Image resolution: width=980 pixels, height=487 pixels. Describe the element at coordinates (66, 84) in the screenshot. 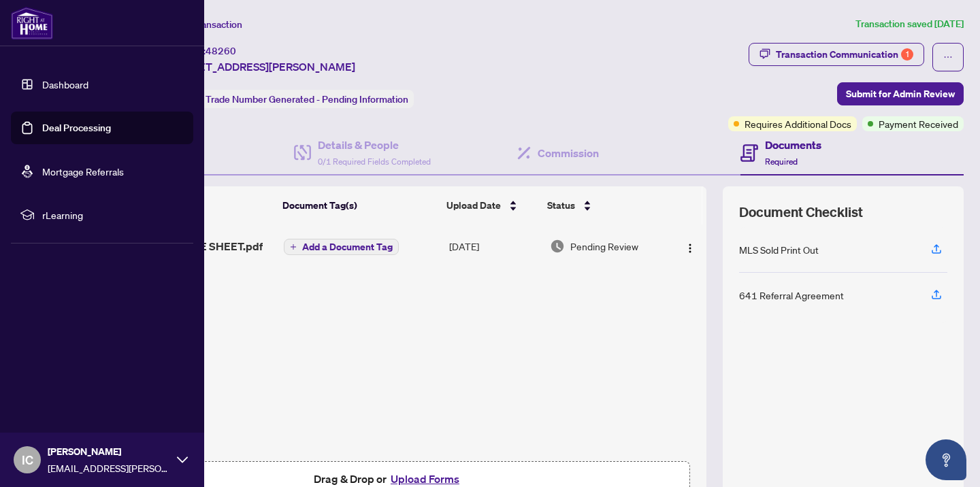

I see `a: Dashboard` at that location.